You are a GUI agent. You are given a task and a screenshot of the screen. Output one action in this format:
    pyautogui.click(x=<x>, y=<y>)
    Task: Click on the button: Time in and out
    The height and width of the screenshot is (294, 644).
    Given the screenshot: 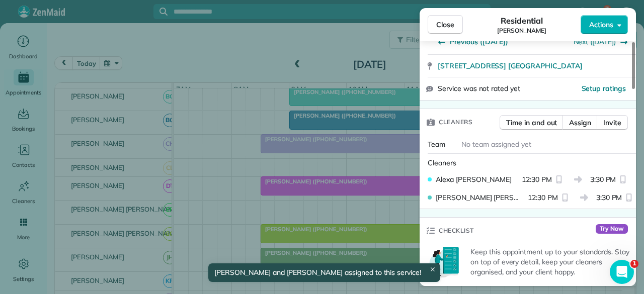 What is the action you would take?
    pyautogui.click(x=531, y=123)
    